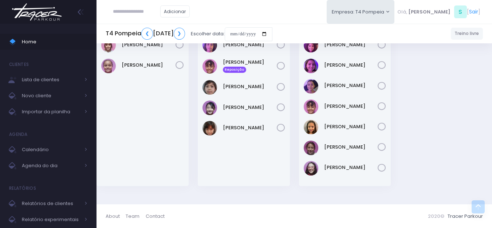  I want to click on span: Relatórios de clientes, so click(51, 203).